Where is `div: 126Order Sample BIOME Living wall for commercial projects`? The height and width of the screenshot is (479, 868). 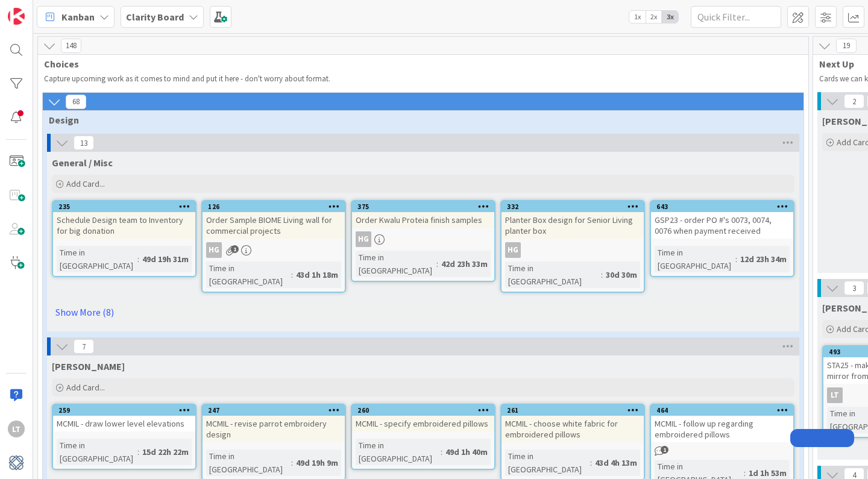 div: 126Order Sample BIOME Living wall for commercial projects is located at coordinates (274, 220).